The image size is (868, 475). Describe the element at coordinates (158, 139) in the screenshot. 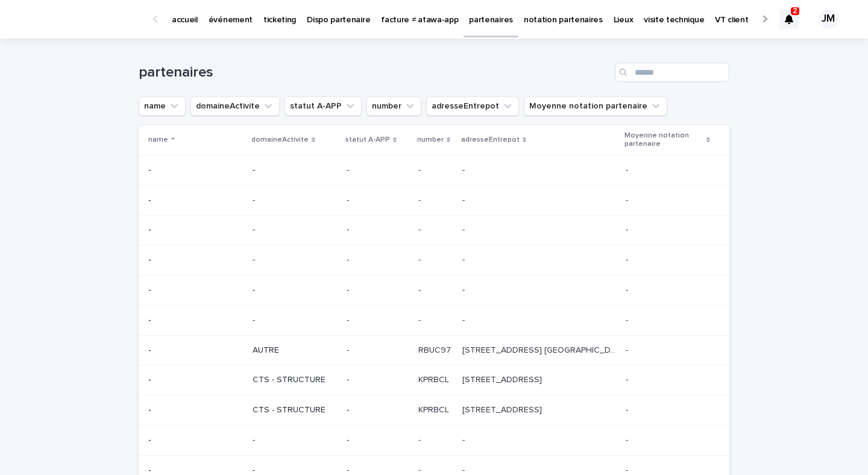

I see `p: name` at that location.